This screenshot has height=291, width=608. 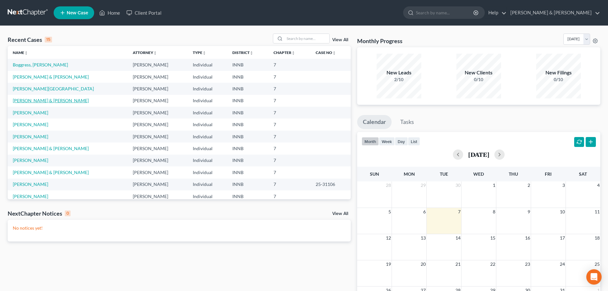 What do you see at coordinates (529, 185) in the screenshot?
I see `span: 2` at bounding box center [529, 185].